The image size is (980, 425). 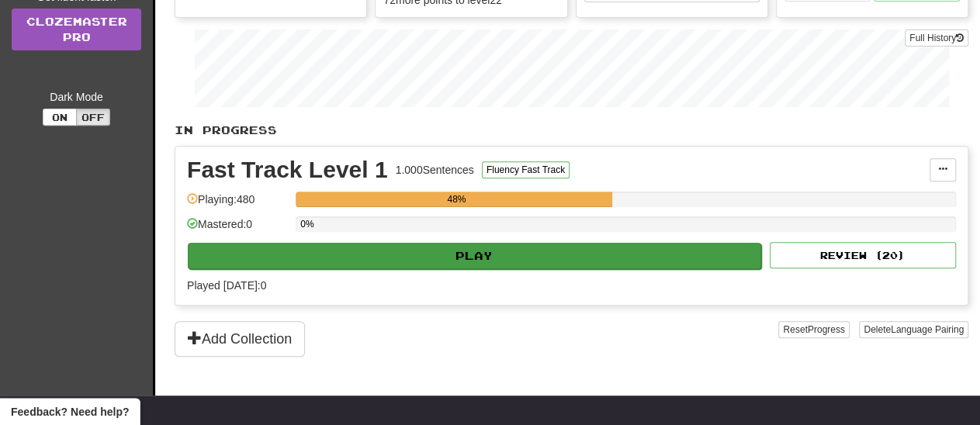 I want to click on a: ClozemasterPro, so click(x=76, y=29).